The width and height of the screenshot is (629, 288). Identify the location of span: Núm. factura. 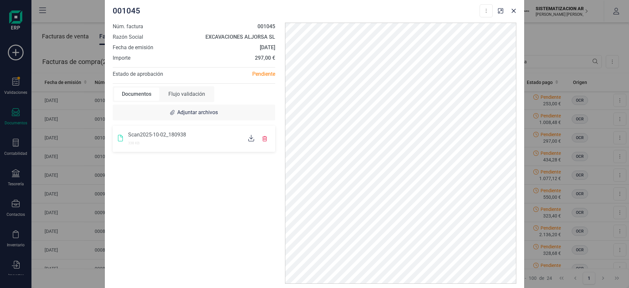
(128, 27).